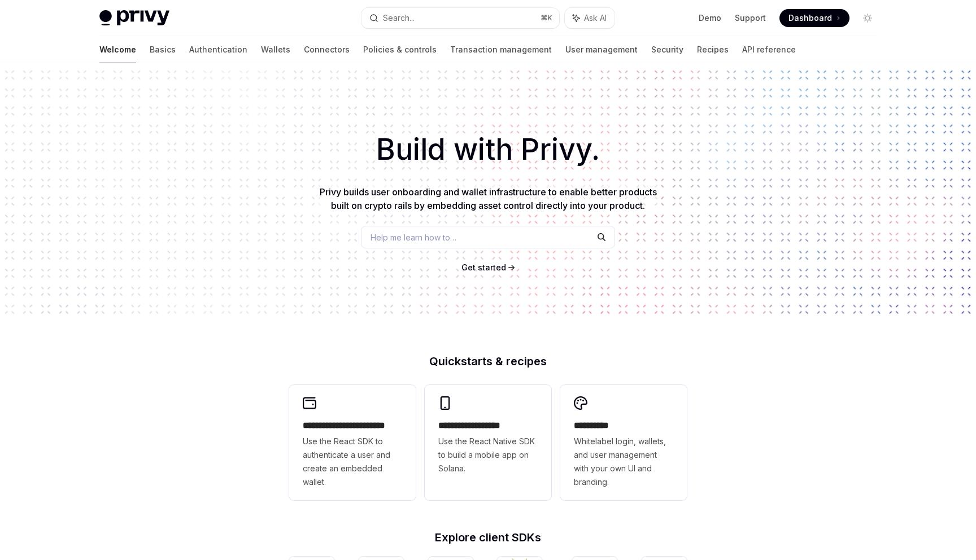  Describe the element at coordinates (602, 49) in the screenshot. I see `a: User management` at that location.